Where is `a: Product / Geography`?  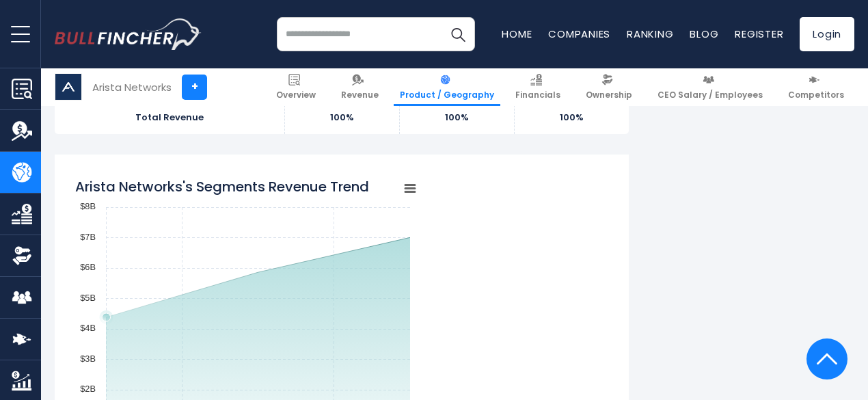 a: Product / Geography is located at coordinates (447, 87).